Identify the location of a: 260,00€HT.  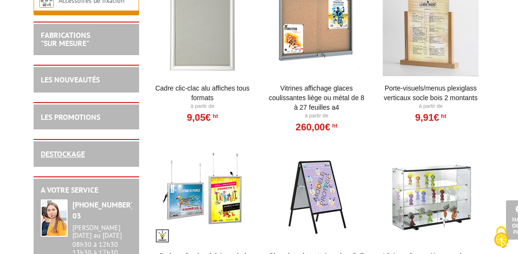
(316, 127).